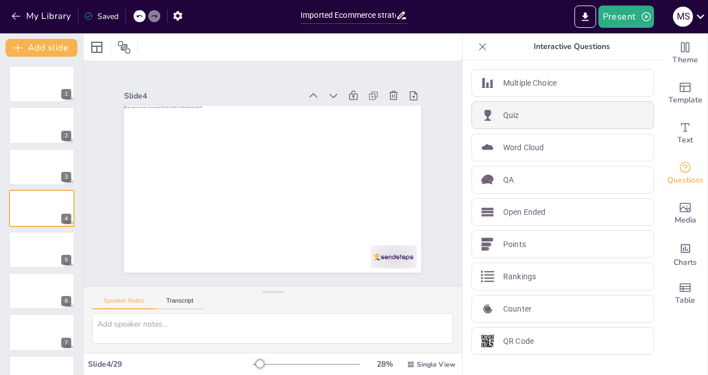 The width and height of the screenshot is (708, 375). Describe the element at coordinates (488, 180) in the screenshot. I see `img: QA icon` at that location.